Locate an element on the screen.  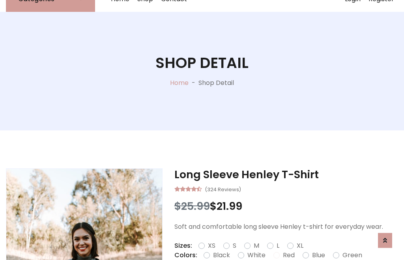
label: White is located at coordinates (257, 255).